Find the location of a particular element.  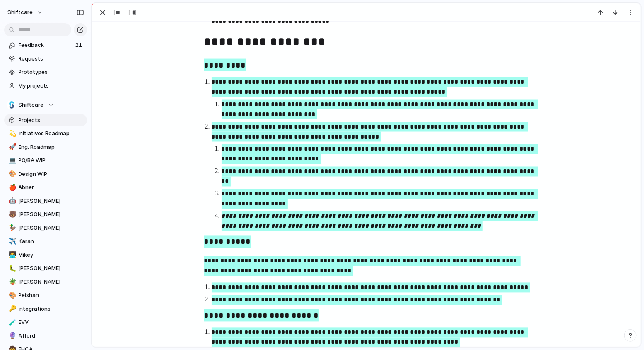

a: Feedback21 is located at coordinates (46, 45).